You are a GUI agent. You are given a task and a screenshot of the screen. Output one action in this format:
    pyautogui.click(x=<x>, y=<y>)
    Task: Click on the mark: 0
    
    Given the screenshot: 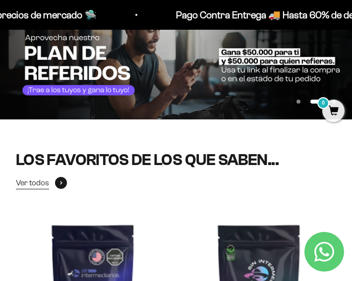 What is the action you would take?
    pyautogui.click(x=323, y=103)
    